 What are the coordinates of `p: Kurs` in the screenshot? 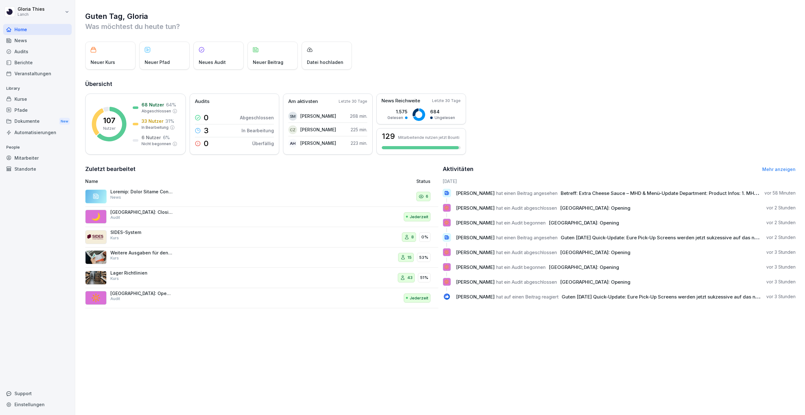 It's located at (115, 278).